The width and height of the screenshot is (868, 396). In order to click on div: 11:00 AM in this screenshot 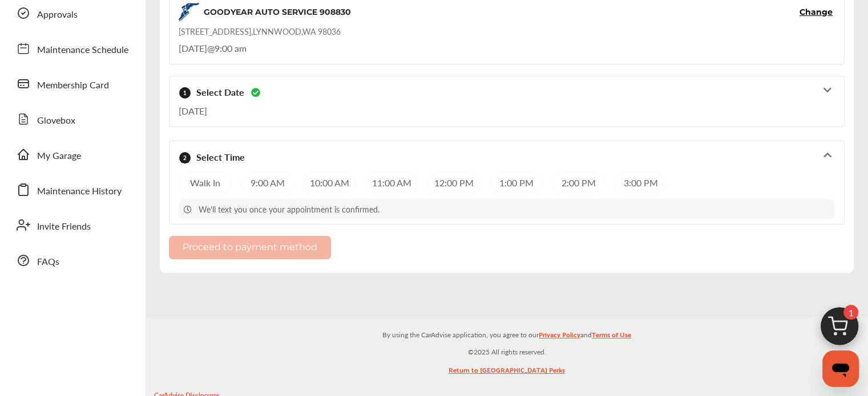, I will do `click(392, 183)`.